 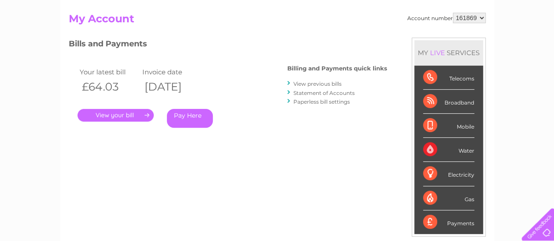 I want to click on h4: Billing and Payments quick links, so click(x=337, y=68).